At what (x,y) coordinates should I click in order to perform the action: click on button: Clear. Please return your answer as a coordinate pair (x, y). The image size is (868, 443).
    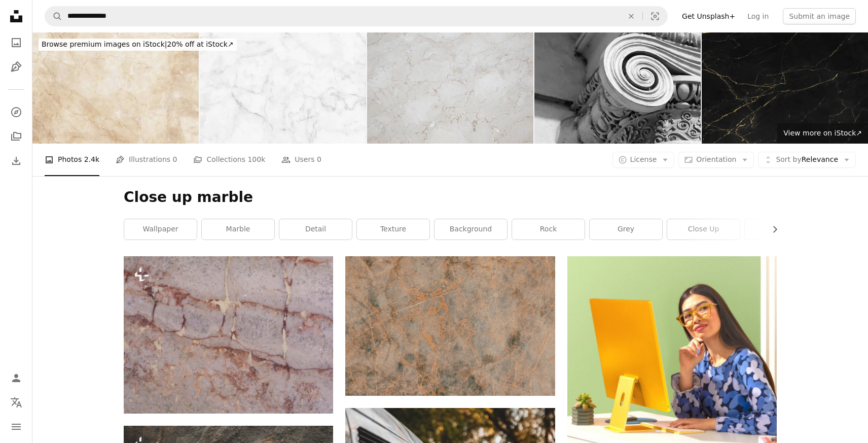
    Looking at the image, I should click on (631, 16).